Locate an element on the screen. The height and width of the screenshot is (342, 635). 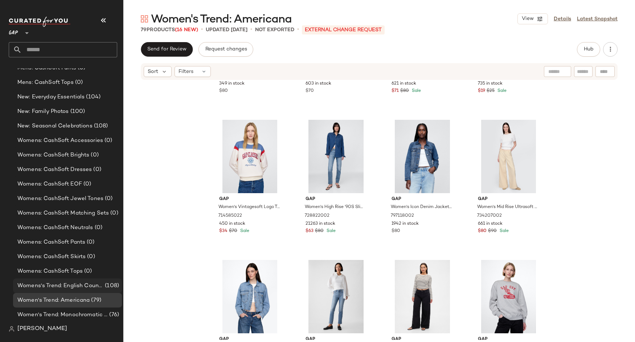
span: 714585022 is located at coordinates (230, 216).